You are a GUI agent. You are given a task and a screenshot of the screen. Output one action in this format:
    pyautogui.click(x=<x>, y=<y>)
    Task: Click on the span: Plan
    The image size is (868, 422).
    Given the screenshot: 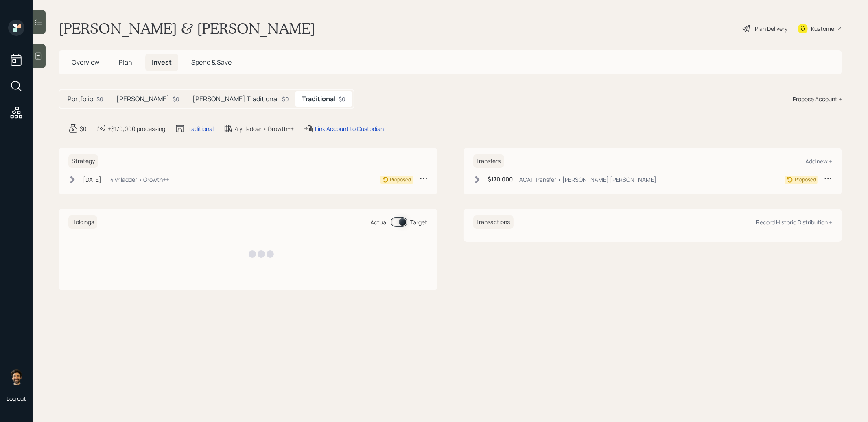 What is the action you would take?
    pyautogui.click(x=125, y=62)
    